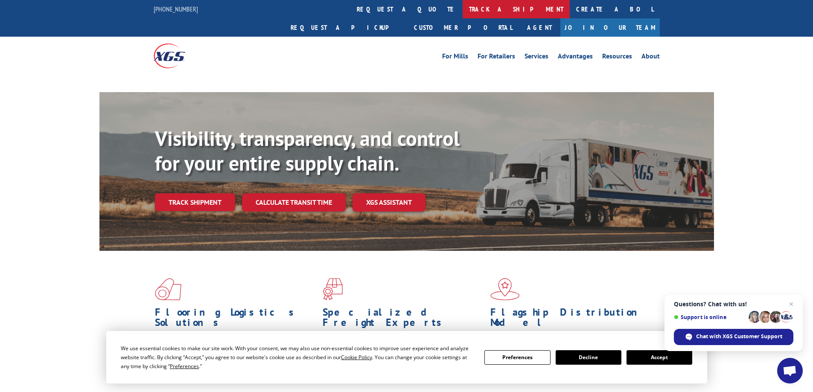 This screenshot has width=813, height=392. Describe the element at coordinates (536, 58) in the screenshot. I see `a: Services` at that location.